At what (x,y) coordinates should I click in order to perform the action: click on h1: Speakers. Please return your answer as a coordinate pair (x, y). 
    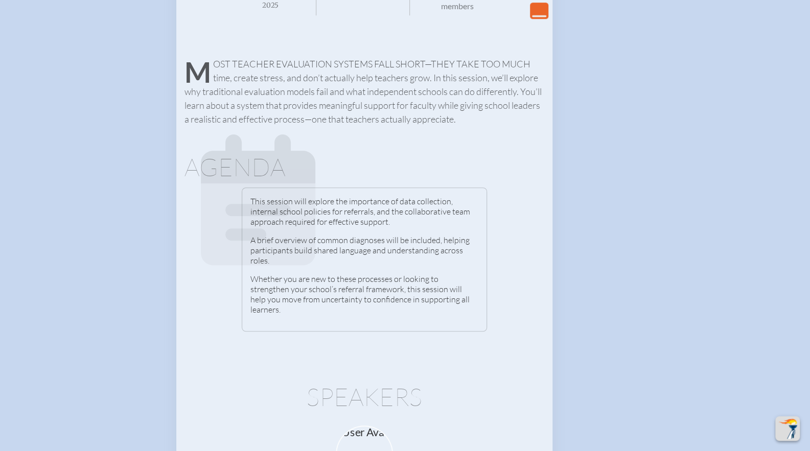
    Looking at the image, I should click on (364, 397).